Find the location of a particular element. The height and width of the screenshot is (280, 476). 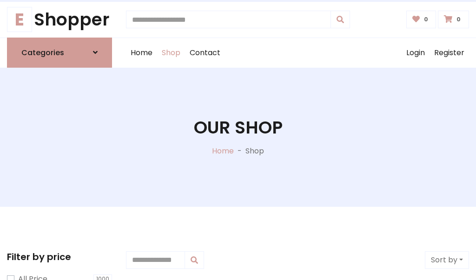

a: Shop is located at coordinates (171, 53).